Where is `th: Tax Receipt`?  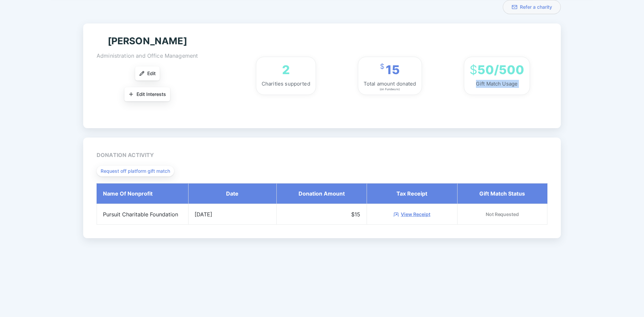 th: Tax Receipt is located at coordinates (412, 194).